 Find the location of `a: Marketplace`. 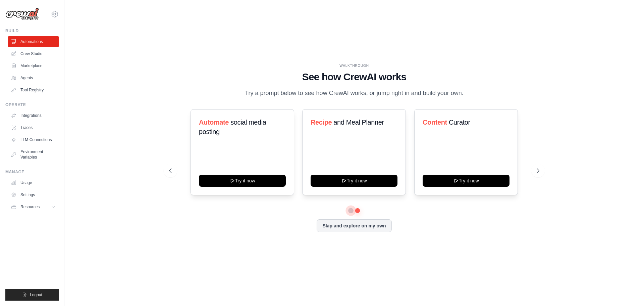

a: Marketplace is located at coordinates (33, 66).